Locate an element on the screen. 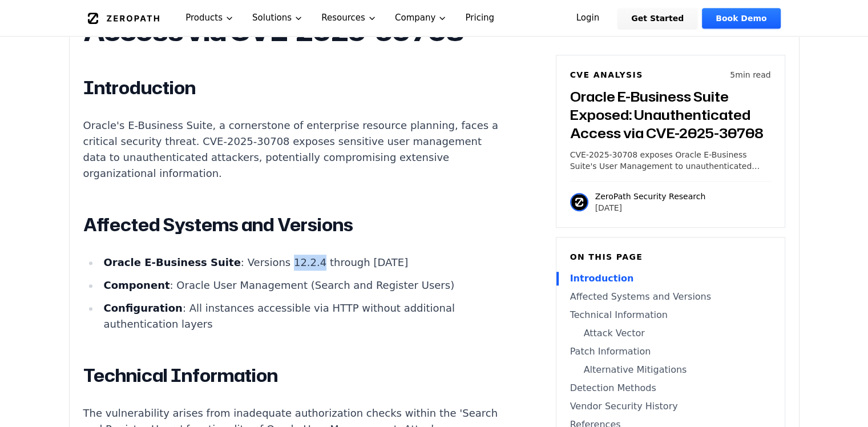 This screenshot has height=427, width=868. h6: CVE Analysis is located at coordinates (606, 75).